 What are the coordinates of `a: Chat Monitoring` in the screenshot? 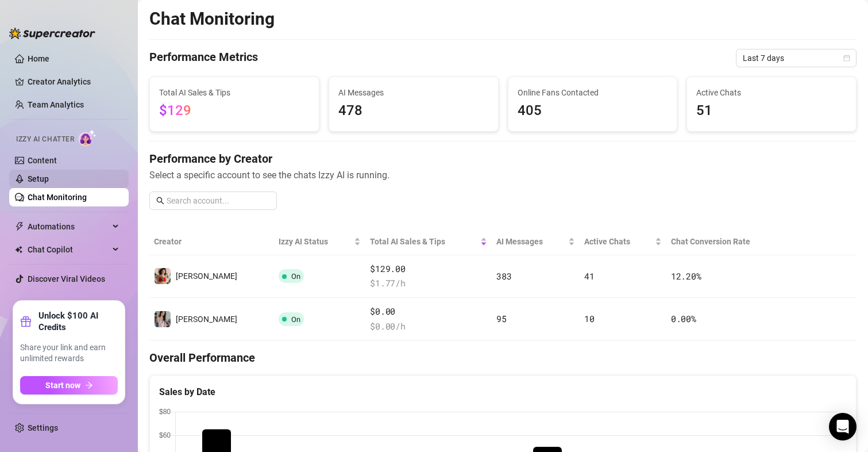 It's located at (57, 197).